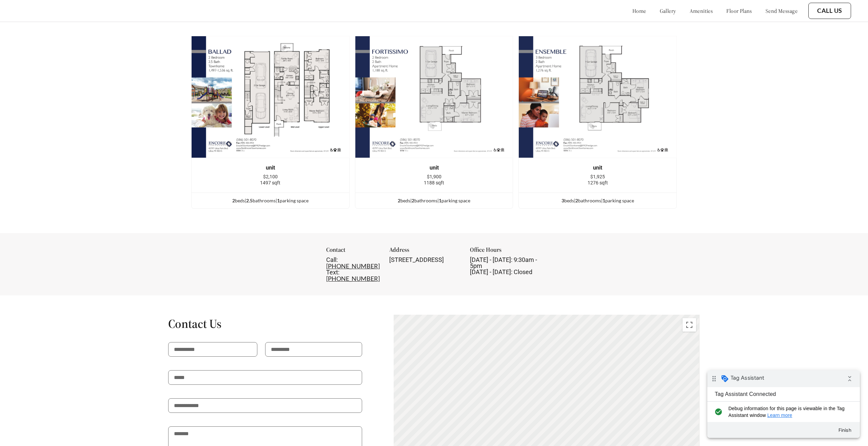 The height and width of the screenshot is (446, 868). What do you see at coordinates (597, 177) in the screenshot?
I see `span: $1,925` at bounding box center [597, 177].